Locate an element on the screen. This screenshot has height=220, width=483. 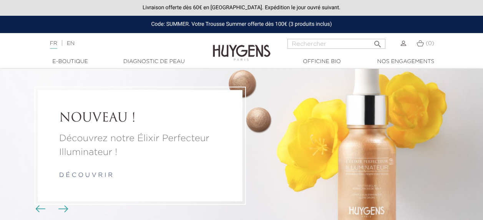
a: Officine Bio is located at coordinates (322, 62).